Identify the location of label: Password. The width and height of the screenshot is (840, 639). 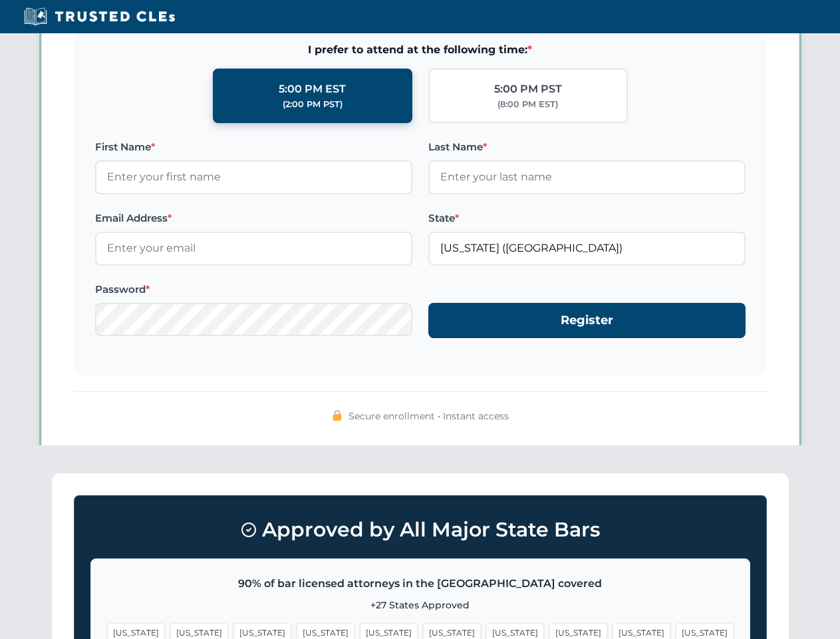
(253, 289).